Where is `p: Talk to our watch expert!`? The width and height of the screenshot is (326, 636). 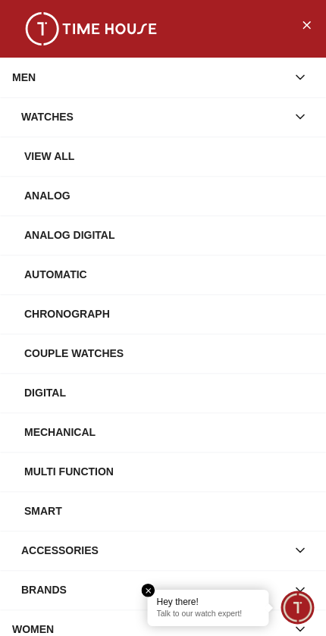 p: Talk to our watch expert! is located at coordinates (208, 614).